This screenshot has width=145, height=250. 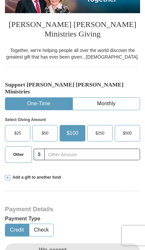 What do you see at coordinates (41, 230) in the screenshot?
I see `button: Check` at bounding box center [41, 230].